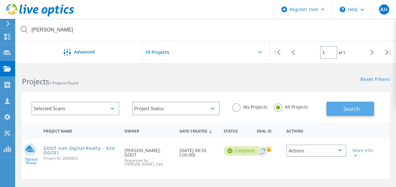 This screenshot has width=396, height=187. What do you see at coordinates (291, 106) in the screenshot?
I see `label: All Projects` at bounding box center [291, 106].